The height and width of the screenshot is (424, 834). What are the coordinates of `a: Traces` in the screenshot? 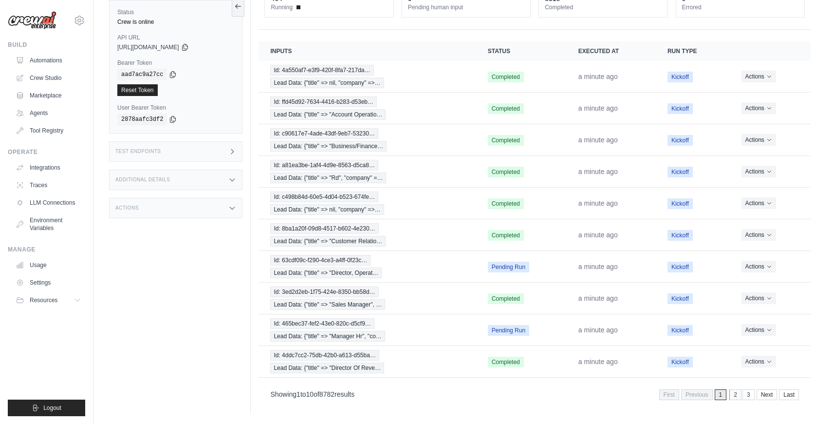 It's located at (48, 185).